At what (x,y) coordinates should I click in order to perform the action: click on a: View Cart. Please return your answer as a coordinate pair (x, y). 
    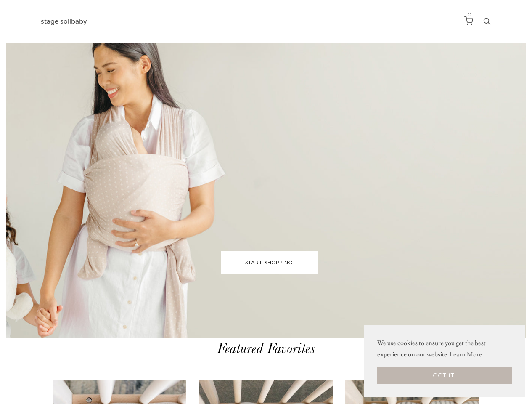
    Looking at the image, I should click on (468, 21).